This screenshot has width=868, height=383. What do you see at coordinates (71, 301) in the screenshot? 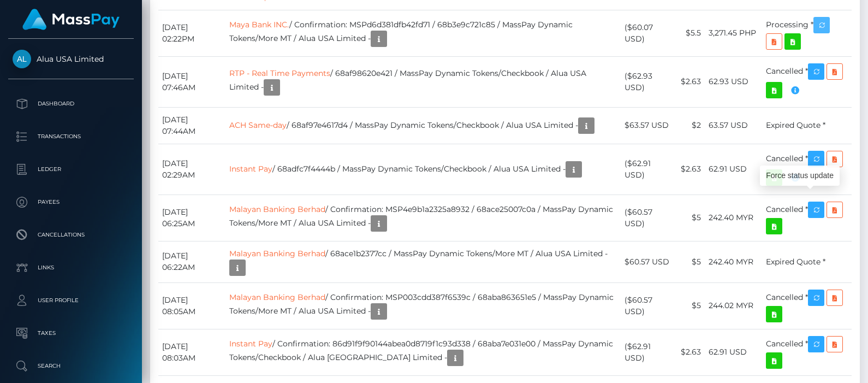
I see `p: User Profile` at bounding box center [71, 301].